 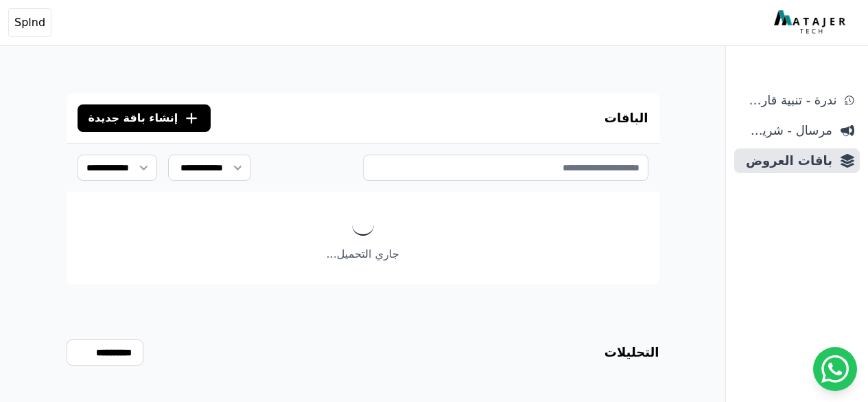 I want to click on span: Splnd, so click(x=29, y=23).